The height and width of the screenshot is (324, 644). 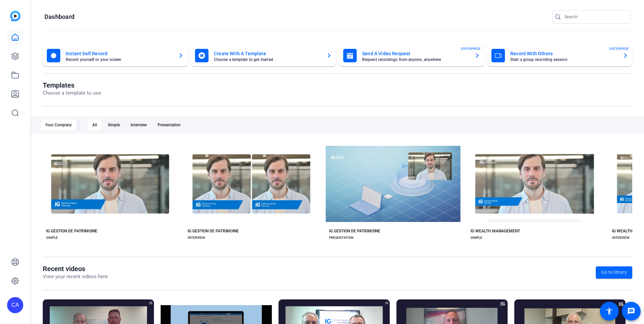 I want to click on h1: Recent videos, so click(x=75, y=269).